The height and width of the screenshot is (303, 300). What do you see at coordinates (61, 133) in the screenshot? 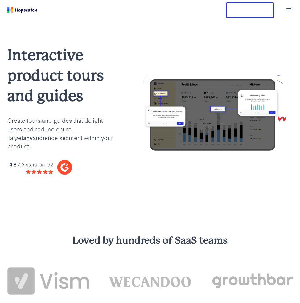
I see `p: Create tours and guides that delight users and reduce churn. Target audience segment within your ...` at bounding box center [61, 133].